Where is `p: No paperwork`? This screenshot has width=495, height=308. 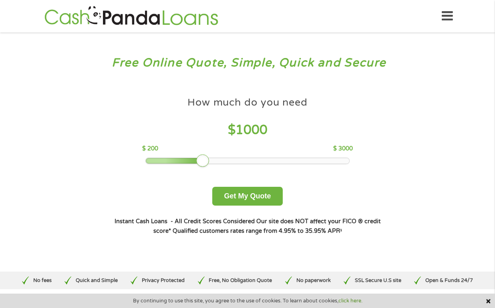
p: No paperwork is located at coordinates (313, 281).